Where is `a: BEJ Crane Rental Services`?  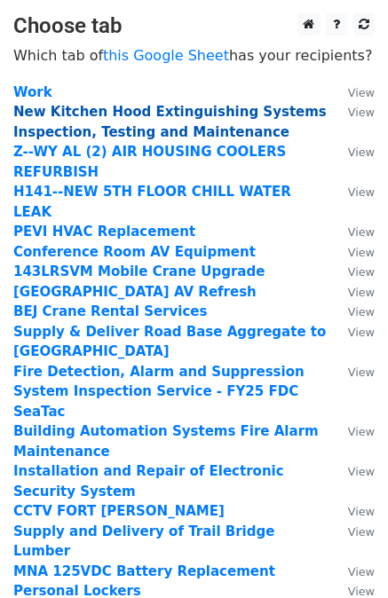 a: BEJ Crane Rental Services is located at coordinates (110, 312).